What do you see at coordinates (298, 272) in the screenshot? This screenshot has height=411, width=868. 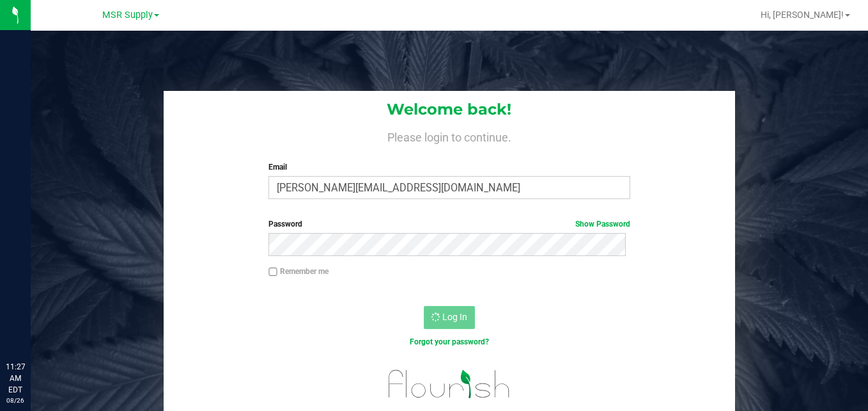 I see `label: Remember me` at bounding box center [298, 272].